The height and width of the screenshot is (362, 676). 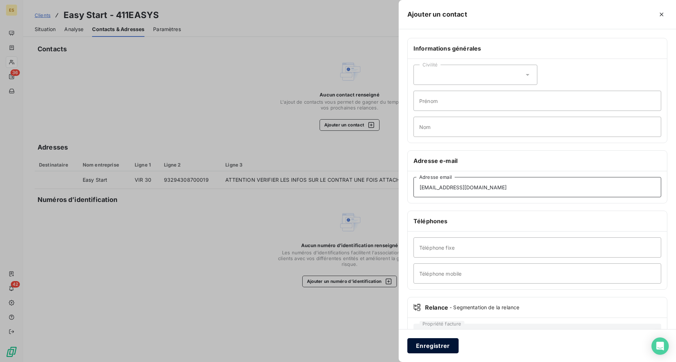 I want to click on div: Open Intercom Messenger, so click(x=660, y=346).